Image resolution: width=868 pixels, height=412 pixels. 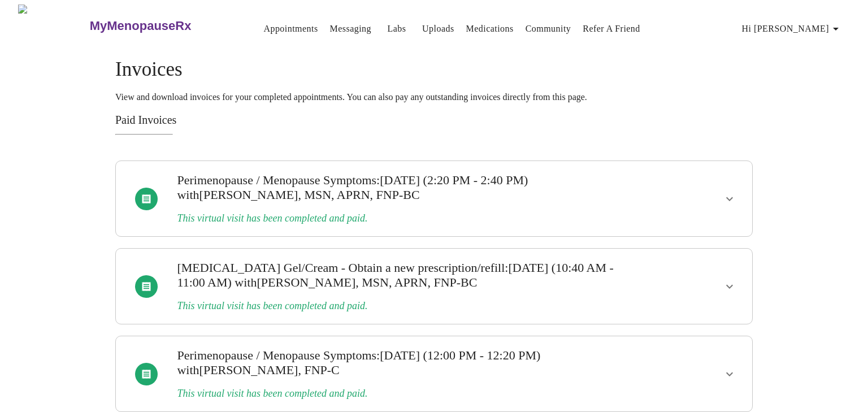 What do you see at coordinates (490, 29) in the screenshot?
I see `a: Medications` at bounding box center [490, 29].